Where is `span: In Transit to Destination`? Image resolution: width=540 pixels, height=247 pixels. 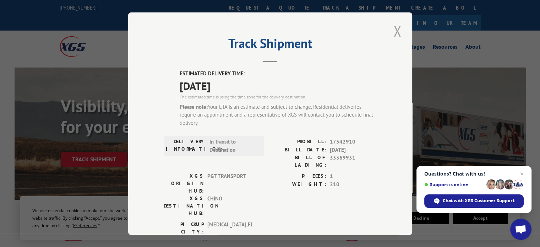 span: In Transit to Destination is located at coordinates (233, 146).